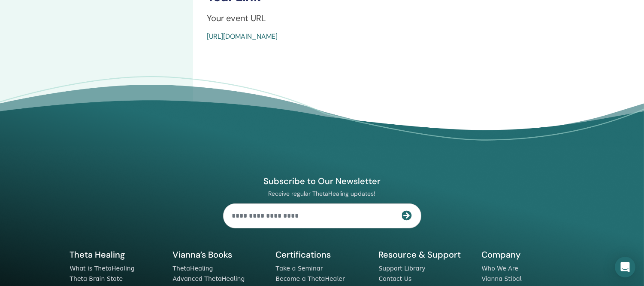 The image size is (644, 286). I want to click on a: Vianna Stibal, so click(502, 279).